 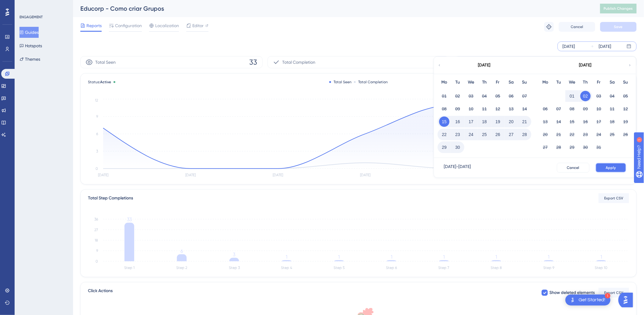 What do you see at coordinates (234, 268) in the screenshot?
I see `tspan: Step 3` at bounding box center [234, 268].